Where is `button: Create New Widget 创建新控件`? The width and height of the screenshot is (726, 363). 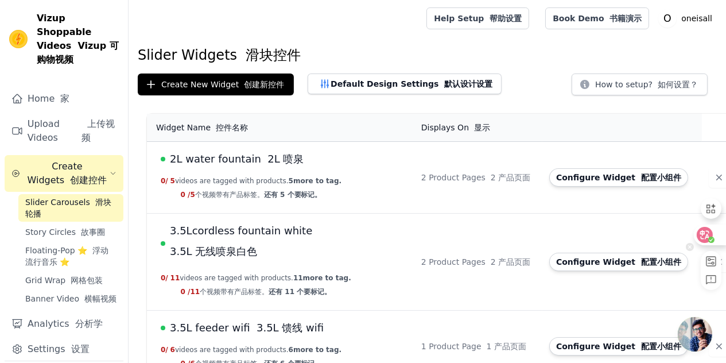 button: Create New Widget 创建新控件 is located at coordinates (216, 84).